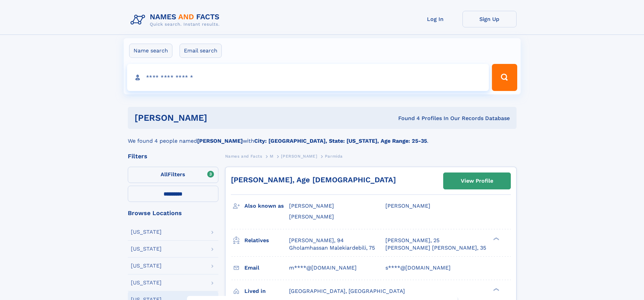 The width and height of the screenshot is (644, 300). Describe the element at coordinates (406, 118) in the screenshot. I see `div: Found 4 Profiles In Our Records Database` at that location.